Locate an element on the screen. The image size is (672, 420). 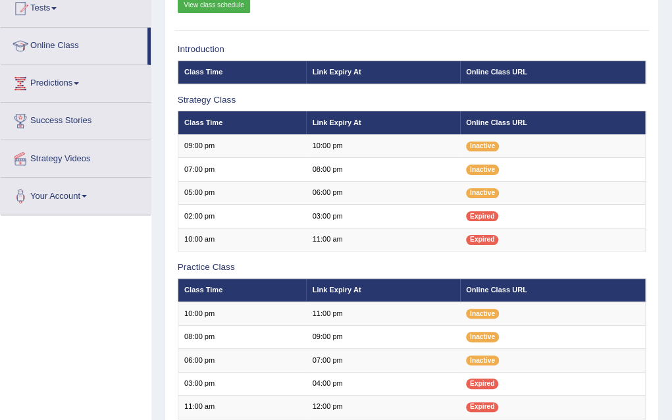
a: Success Stories is located at coordinates (76, 119).